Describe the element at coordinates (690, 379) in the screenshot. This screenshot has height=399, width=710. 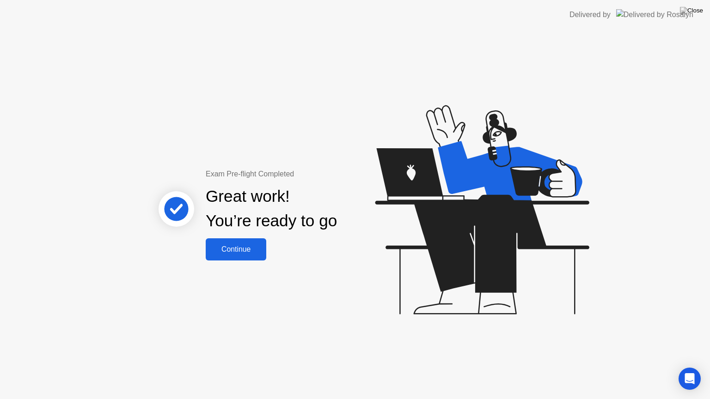
I see `div: Open Intercom Messenger` at that location.